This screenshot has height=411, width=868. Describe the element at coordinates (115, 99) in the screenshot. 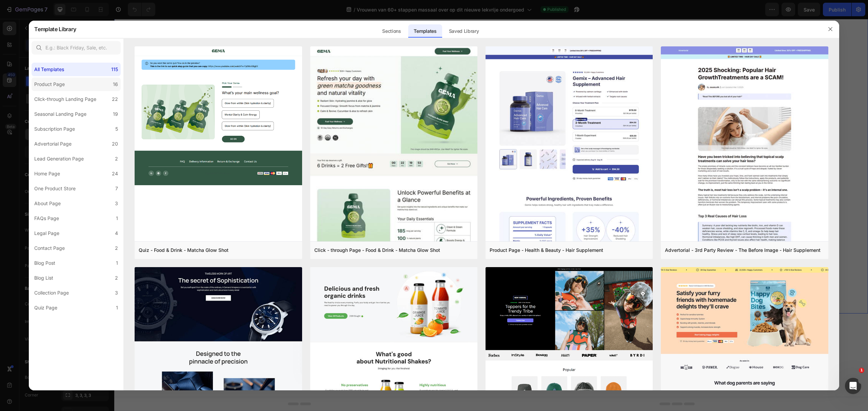

I see `div: 22` at that location.